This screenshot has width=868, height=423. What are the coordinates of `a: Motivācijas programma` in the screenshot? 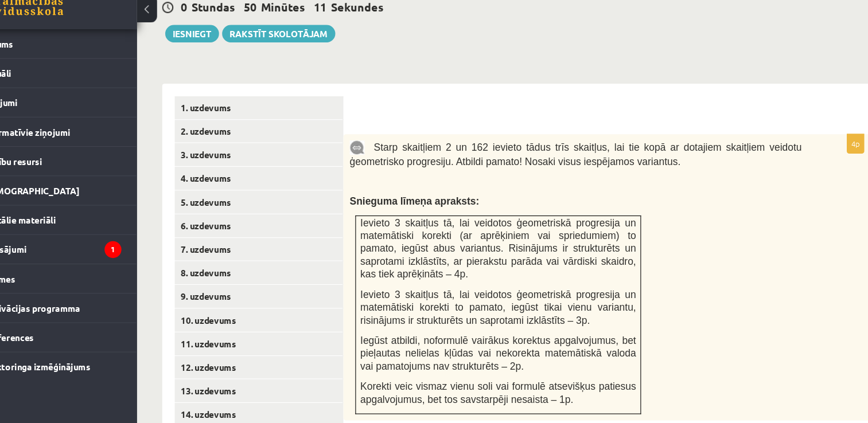 It's located at (86, 317).